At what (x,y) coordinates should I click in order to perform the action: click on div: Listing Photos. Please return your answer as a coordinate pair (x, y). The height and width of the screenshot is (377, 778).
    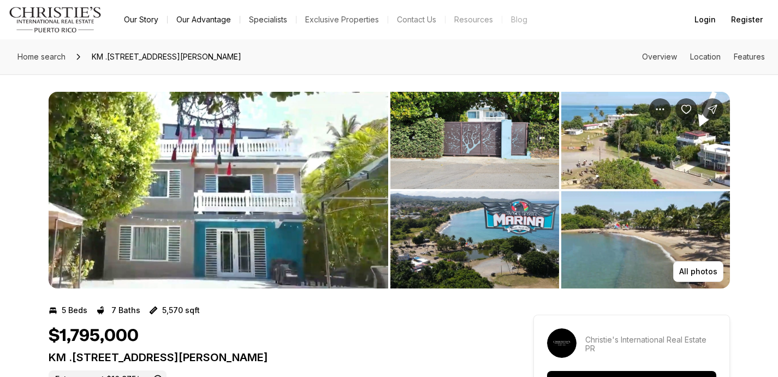
    Looking at the image, I should click on (389, 190).